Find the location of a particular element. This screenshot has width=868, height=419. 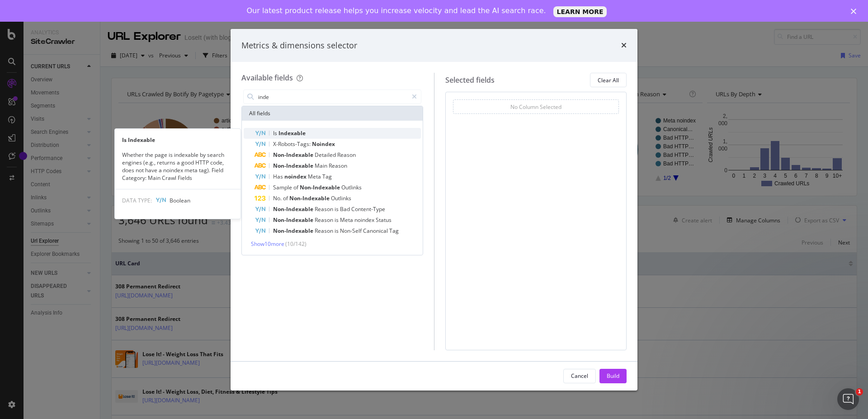

button: Cancel is located at coordinates (580, 376).